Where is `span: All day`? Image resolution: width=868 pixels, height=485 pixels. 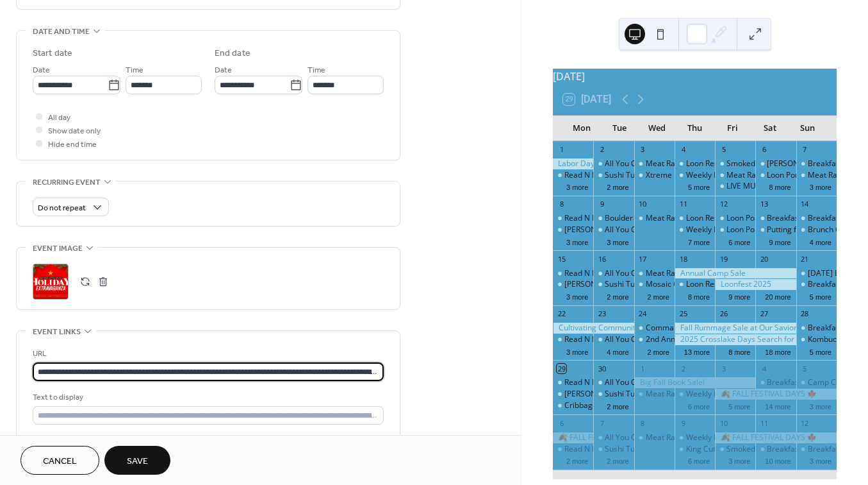 span: All day is located at coordinates (59, 117).